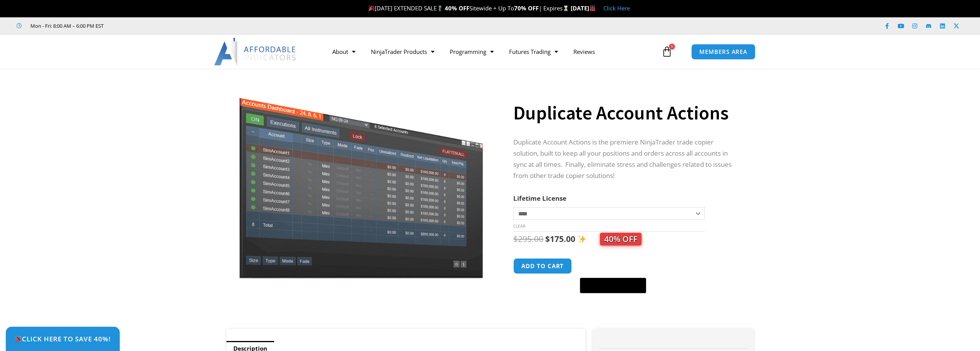  What do you see at coordinates (667, 52) in the screenshot?
I see `a: 1` at bounding box center [667, 52].